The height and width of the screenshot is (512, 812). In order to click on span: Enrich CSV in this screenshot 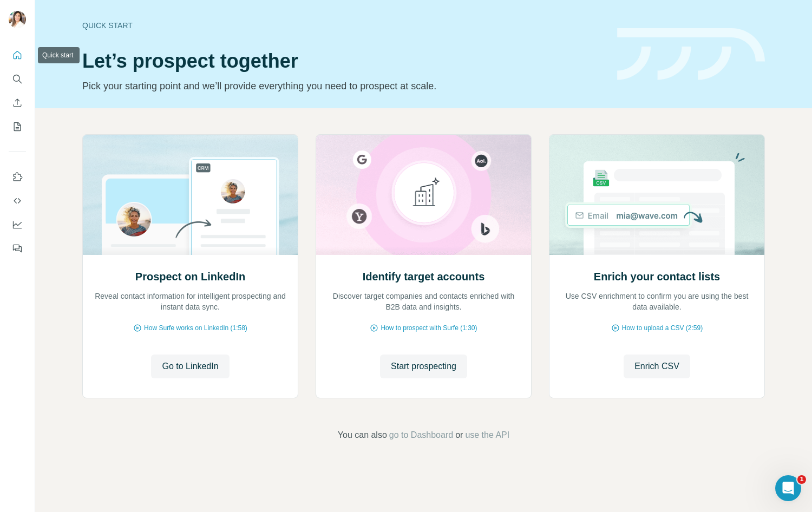, I will do `click(656, 366)`.